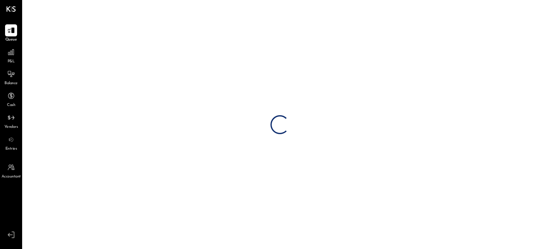  Describe the element at coordinates (11, 40) in the screenshot. I see `span: Queue` at that location.